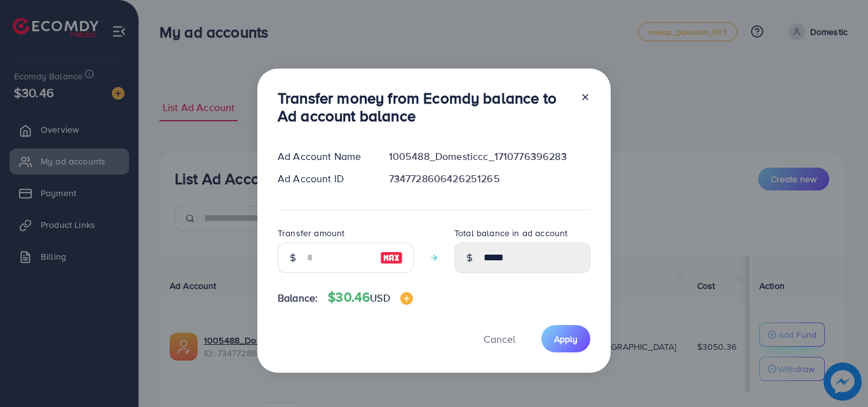 Image resolution: width=868 pixels, height=407 pixels. I want to click on h4: $30.46, so click(370, 298).